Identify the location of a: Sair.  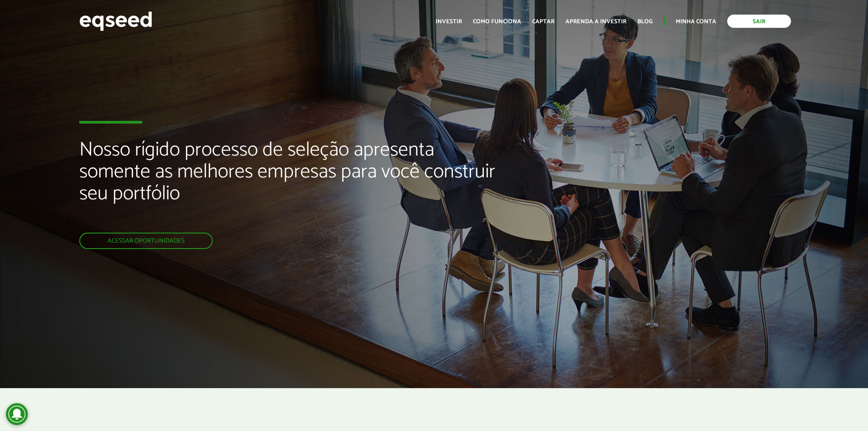
(759, 21).